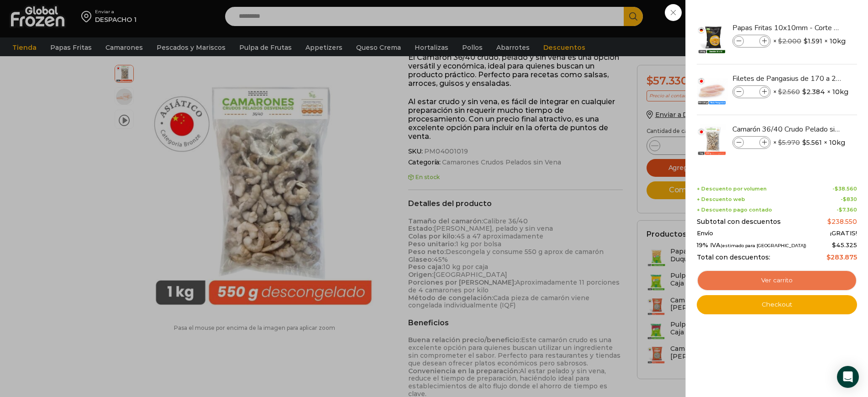 The width and height of the screenshot is (868, 397). I want to click on bdi: 283.875, so click(841, 257).